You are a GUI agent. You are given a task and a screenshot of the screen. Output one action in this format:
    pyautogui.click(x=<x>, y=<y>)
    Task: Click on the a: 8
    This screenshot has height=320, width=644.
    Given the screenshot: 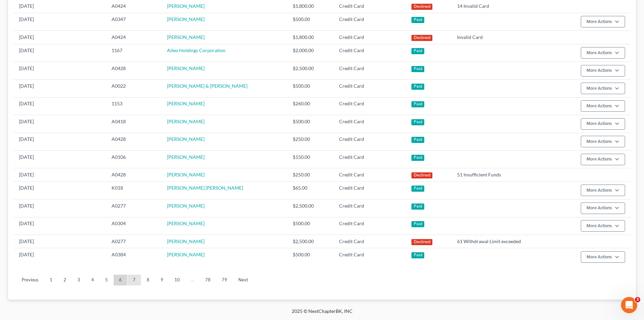 What is the action you would take?
    pyautogui.click(x=148, y=280)
    